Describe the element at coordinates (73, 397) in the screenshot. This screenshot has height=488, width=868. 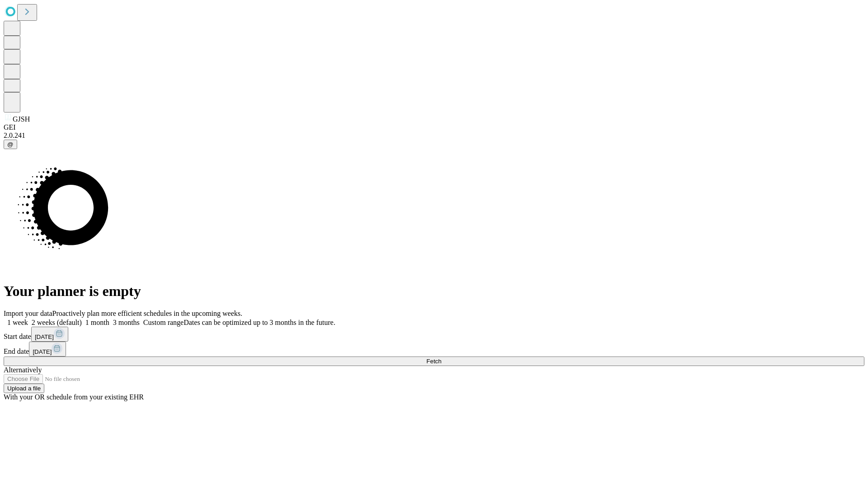
I see `span: With your OR schedule from your existing EHR` at that location.